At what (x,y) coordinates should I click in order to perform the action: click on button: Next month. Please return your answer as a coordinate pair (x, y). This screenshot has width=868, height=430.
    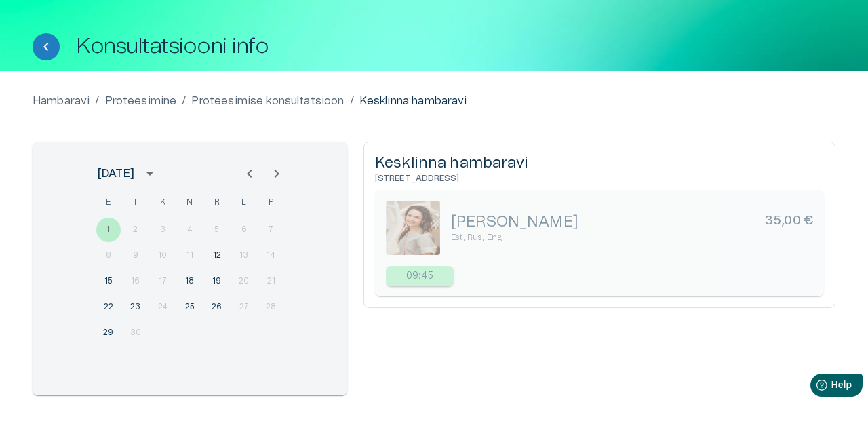
    Looking at the image, I should click on (276, 174).